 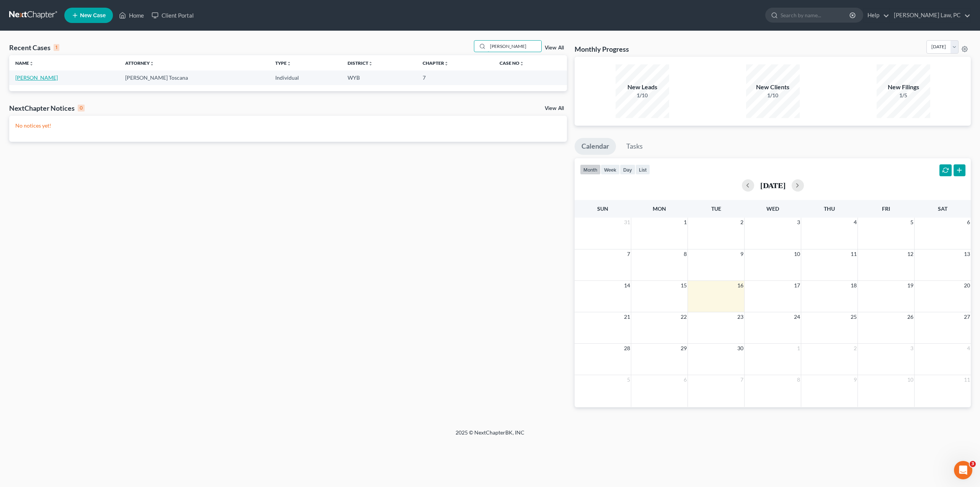 I want to click on span: 21, so click(x=627, y=317).